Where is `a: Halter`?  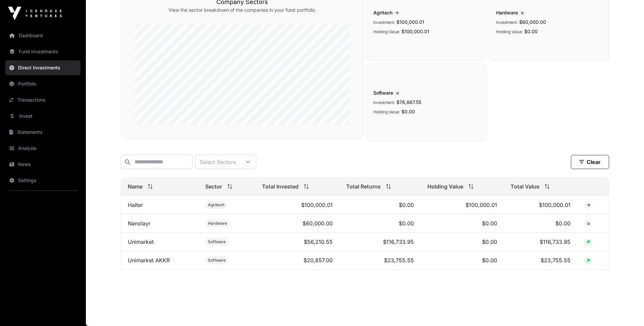
a: Halter is located at coordinates (135, 205).